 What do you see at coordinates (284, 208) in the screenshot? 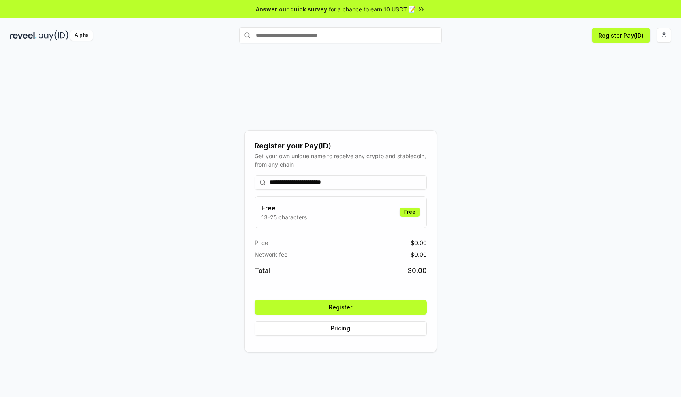
I see `h3: Free` at bounding box center [284, 208].